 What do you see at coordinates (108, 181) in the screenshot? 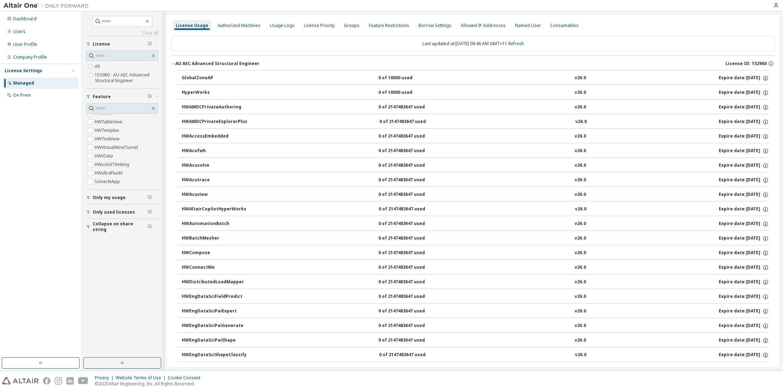
I see `label: SolverInApp` at bounding box center [108, 181].